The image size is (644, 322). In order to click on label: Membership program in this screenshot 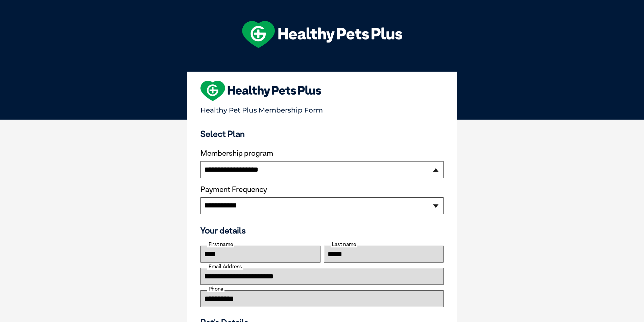, I will do `click(322, 153)`.